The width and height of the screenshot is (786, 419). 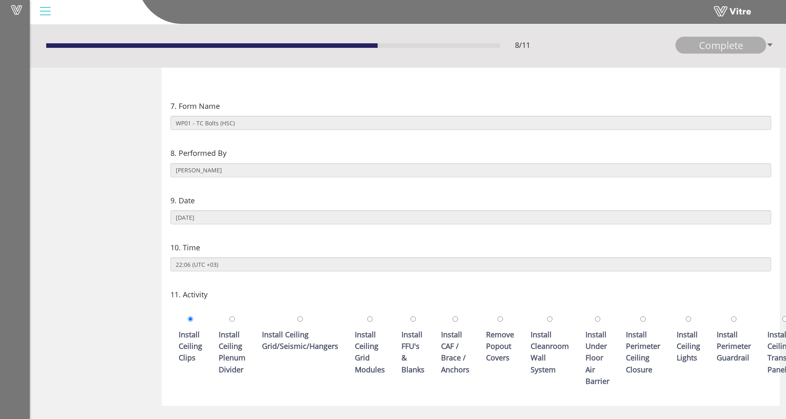 What do you see at coordinates (189, 295) in the screenshot?
I see `span: 11. Activity` at bounding box center [189, 295].